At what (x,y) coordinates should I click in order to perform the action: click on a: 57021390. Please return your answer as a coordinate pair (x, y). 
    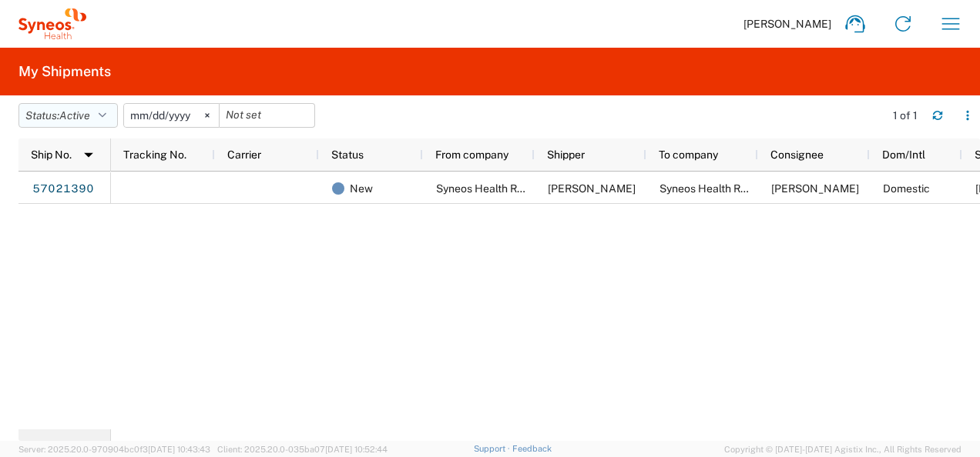
    Looking at the image, I should click on (63, 189).